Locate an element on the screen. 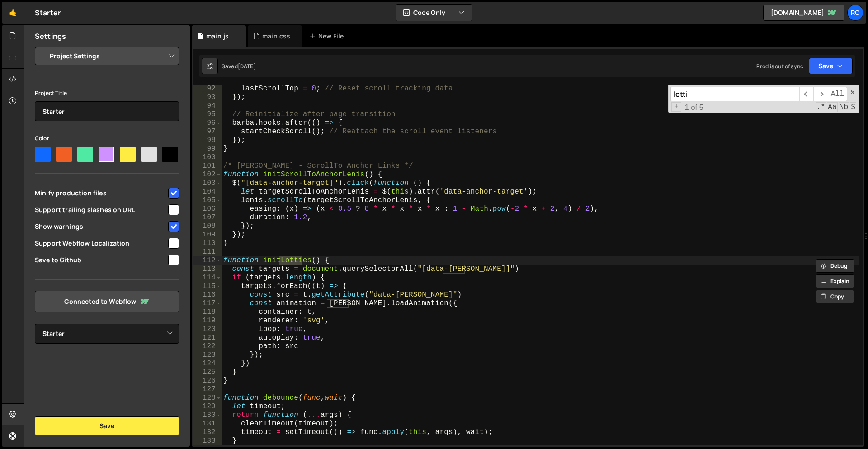  span: Whole Word Search is located at coordinates (844, 107).